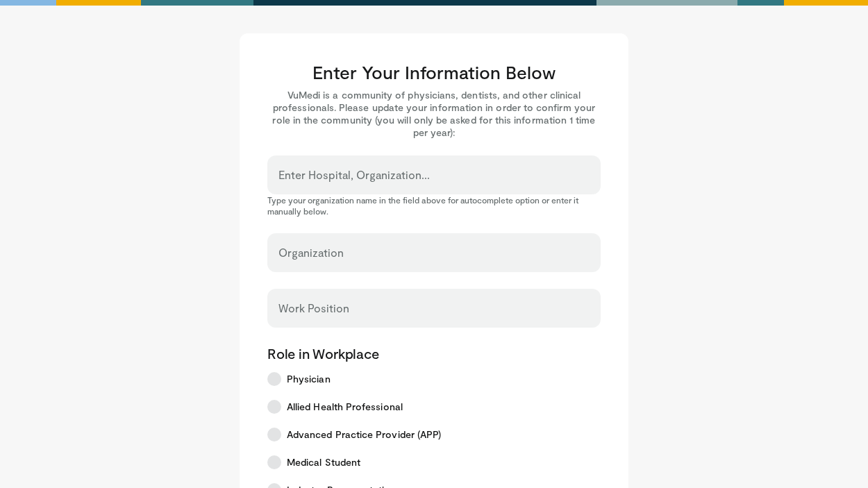 The width and height of the screenshot is (868, 488). What do you see at coordinates (434, 114) in the screenshot?
I see `p: VuMedi is a community of physicians, dentists, and other clinical professionals. Please update yo...` at bounding box center [434, 114].